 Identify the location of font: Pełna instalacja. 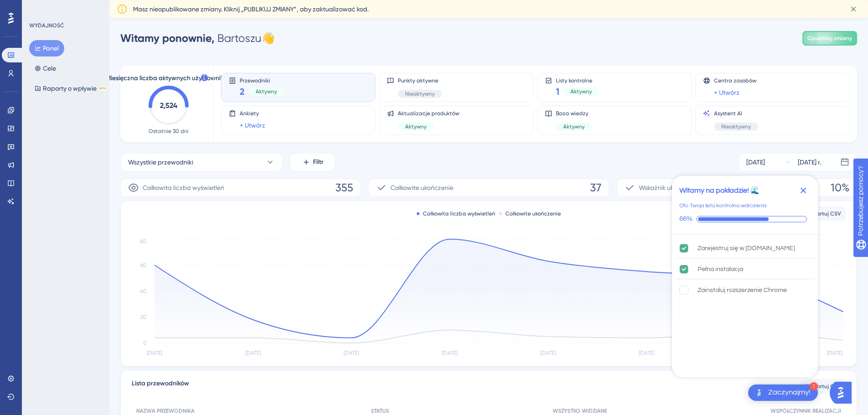
(720, 269).